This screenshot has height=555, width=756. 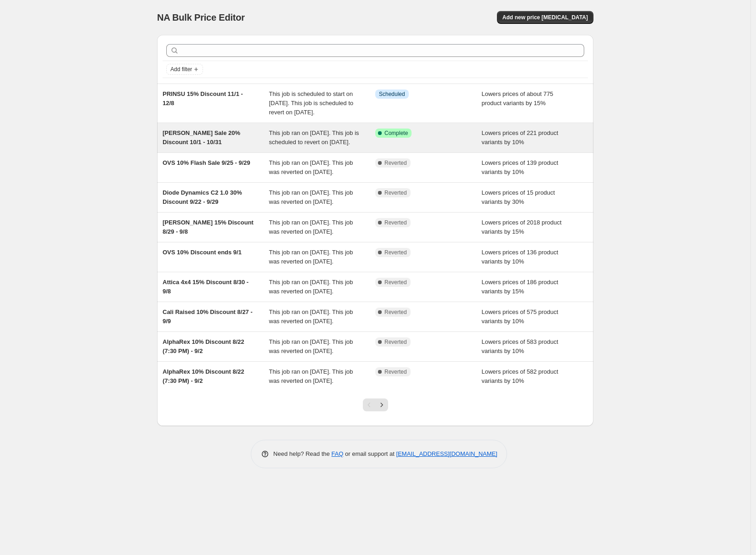 I want to click on span: Attica 4x4 15% Discount 8/30 - 9/8, so click(x=205, y=286).